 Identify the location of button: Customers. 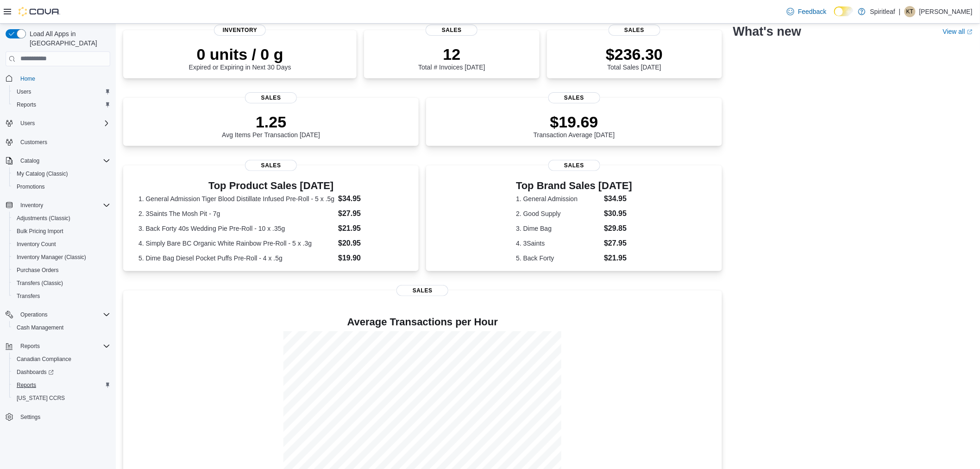
(58, 142).